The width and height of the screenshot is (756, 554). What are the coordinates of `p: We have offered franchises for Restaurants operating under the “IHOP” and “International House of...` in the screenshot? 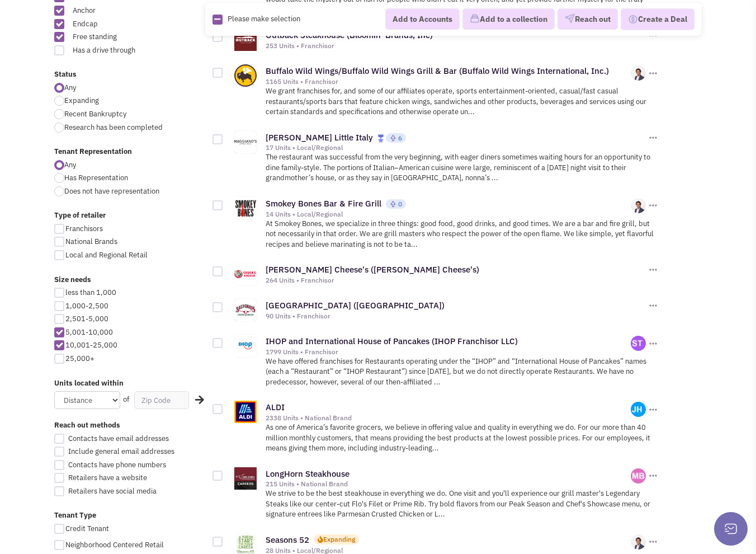 It's located at (462, 372).